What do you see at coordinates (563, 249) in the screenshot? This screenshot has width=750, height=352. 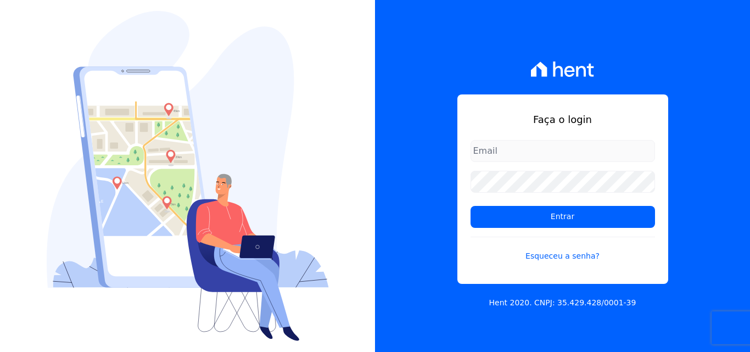 I see `a: Esqueceu a senha?` at bounding box center [563, 249].